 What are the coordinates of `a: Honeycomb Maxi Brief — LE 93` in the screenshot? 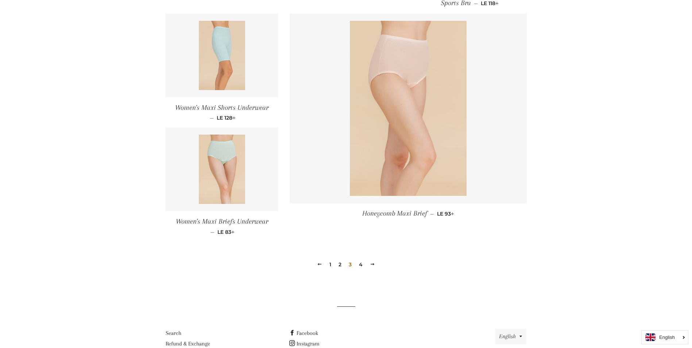 It's located at (408, 213).